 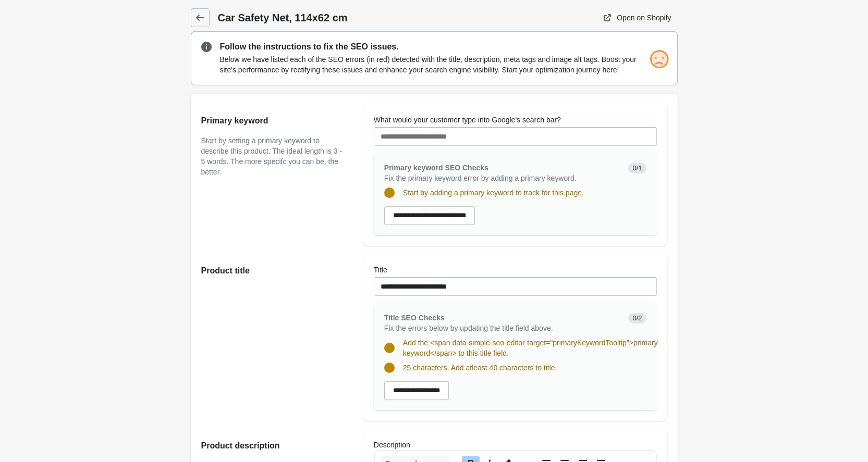 What do you see at coordinates (443, 65) in the screenshot?
I see `p: Below we have listed each of the SEO errors (in red) detected with the title, description, meta t...` at bounding box center [443, 65].